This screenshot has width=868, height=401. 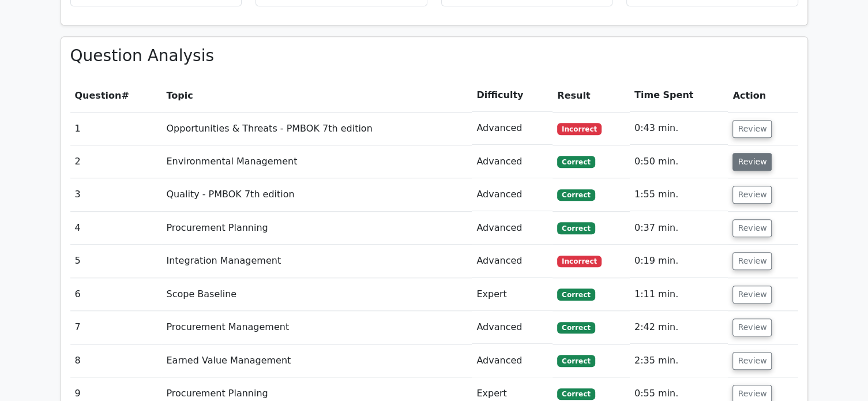 What do you see at coordinates (98, 95) in the screenshot?
I see `span: Question` at bounding box center [98, 95].